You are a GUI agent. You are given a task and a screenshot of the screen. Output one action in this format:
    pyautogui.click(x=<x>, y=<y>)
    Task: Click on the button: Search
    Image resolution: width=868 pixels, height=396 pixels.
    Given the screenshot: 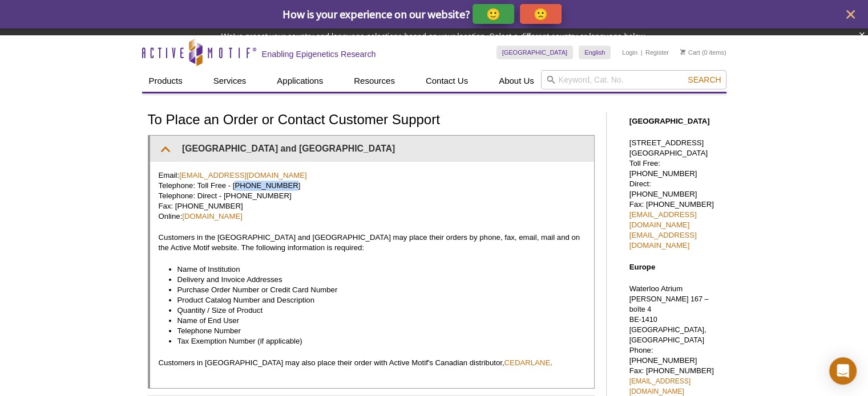 What is the action you would take?
    pyautogui.click(x=704, y=80)
    